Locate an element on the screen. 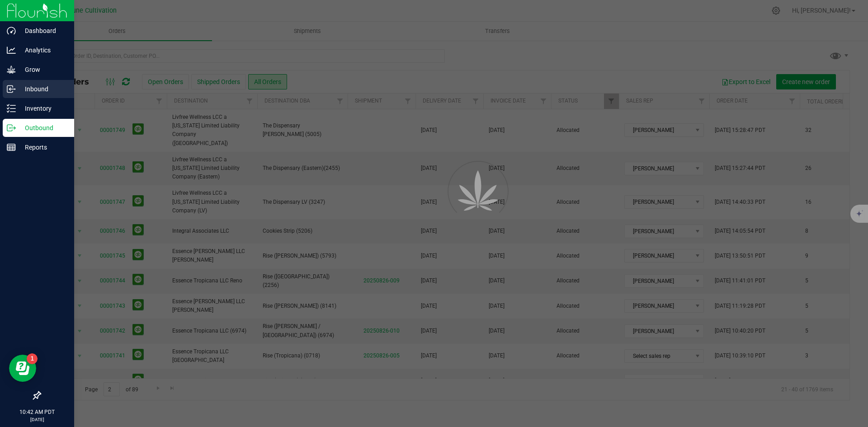 This screenshot has width=868, height=427. span: 1 is located at coordinates (5, 5).